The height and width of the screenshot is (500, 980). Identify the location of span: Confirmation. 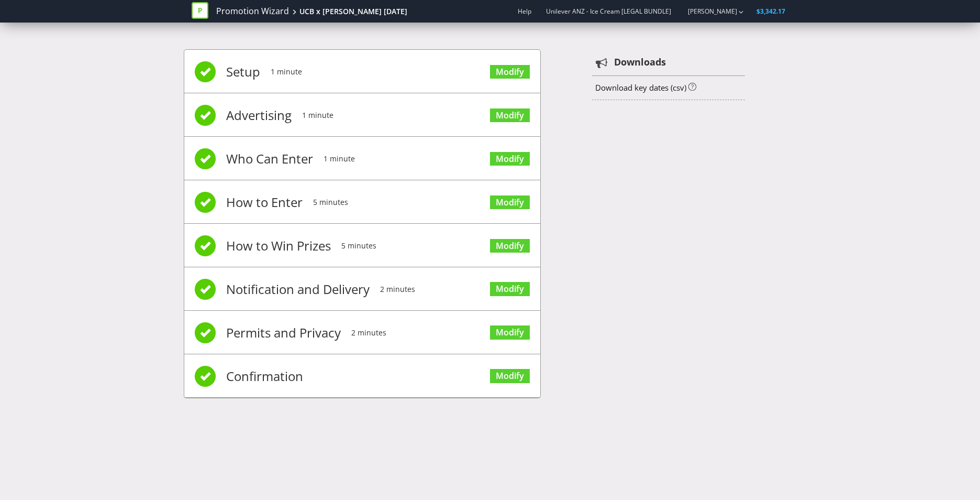
(265, 376).